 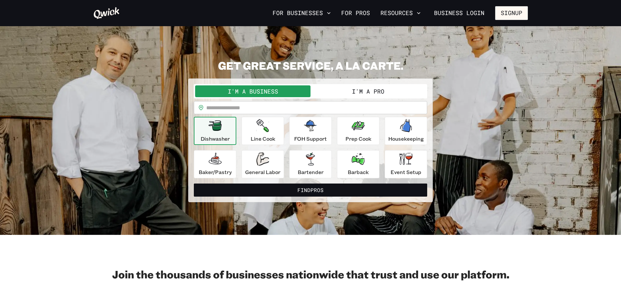 What do you see at coordinates (215, 138) in the screenshot?
I see `p: Dishwasher` at bounding box center [215, 138].